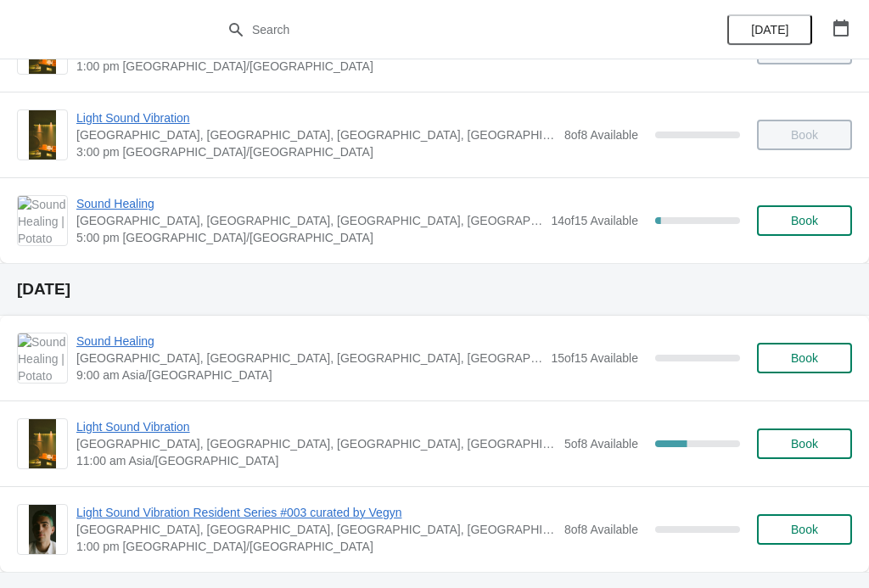 This screenshot has height=588, width=869. Describe the element at coordinates (600, 444) in the screenshot. I see `span: 5 of 8 Available` at that location.